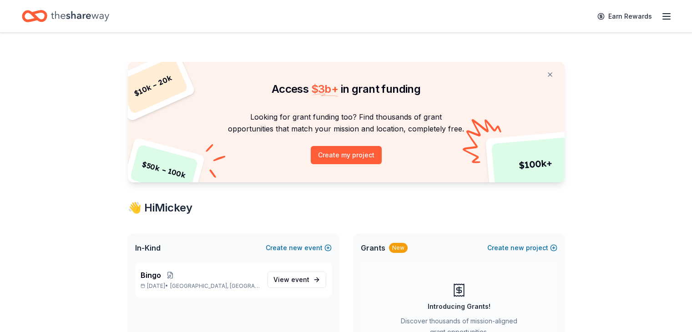 The width and height of the screenshot is (692, 332). I want to click on button: Create my project, so click(346, 155).